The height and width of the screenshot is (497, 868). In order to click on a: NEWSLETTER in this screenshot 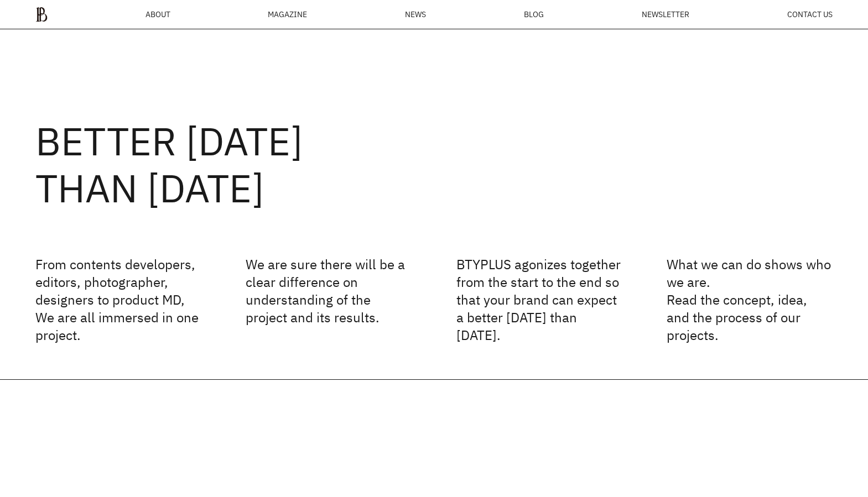, I will do `click(666, 14)`.